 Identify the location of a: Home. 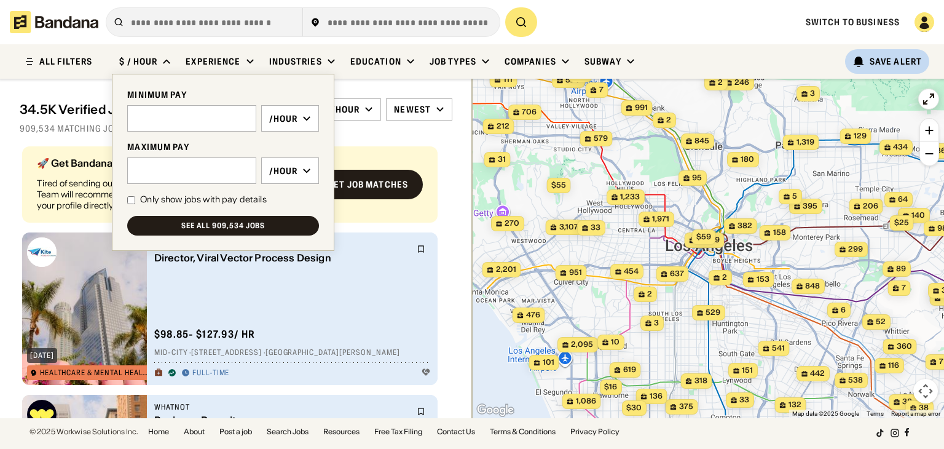
(159, 431).